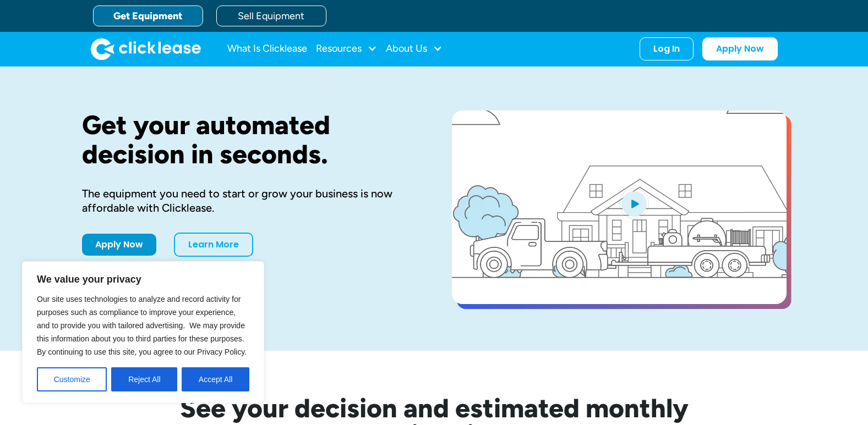  What do you see at coordinates (249, 140) in the screenshot?
I see `h1: Get your automated decision in seconds.` at bounding box center [249, 140].